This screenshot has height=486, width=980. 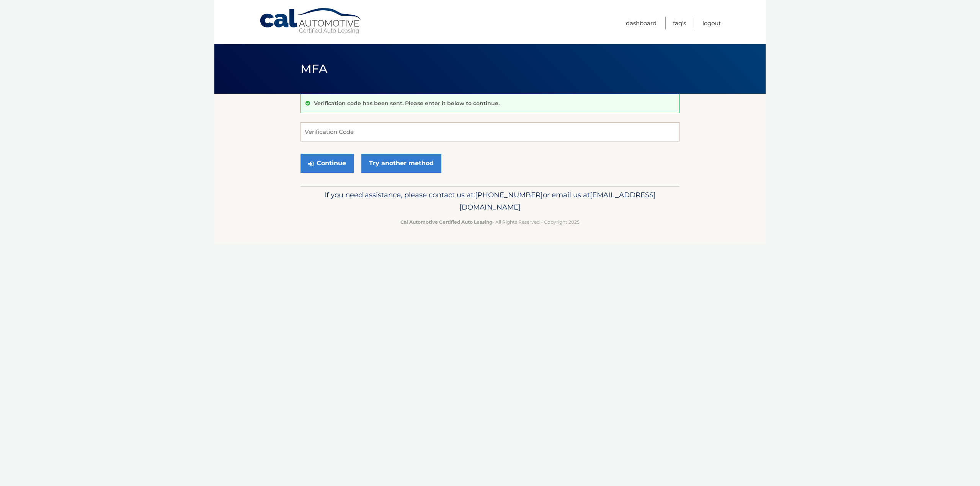 What do you see at coordinates (641, 23) in the screenshot?
I see `a: Dashboard` at bounding box center [641, 23].